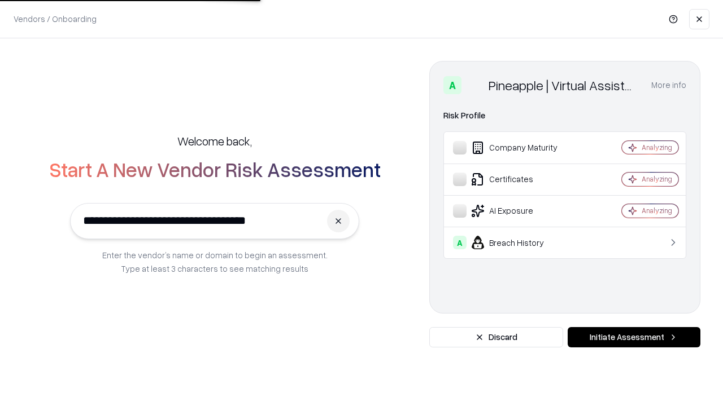 This screenshot has width=723, height=406. What do you see at coordinates (633, 338) in the screenshot?
I see `button: Initiate Assessment` at bounding box center [633, 338].